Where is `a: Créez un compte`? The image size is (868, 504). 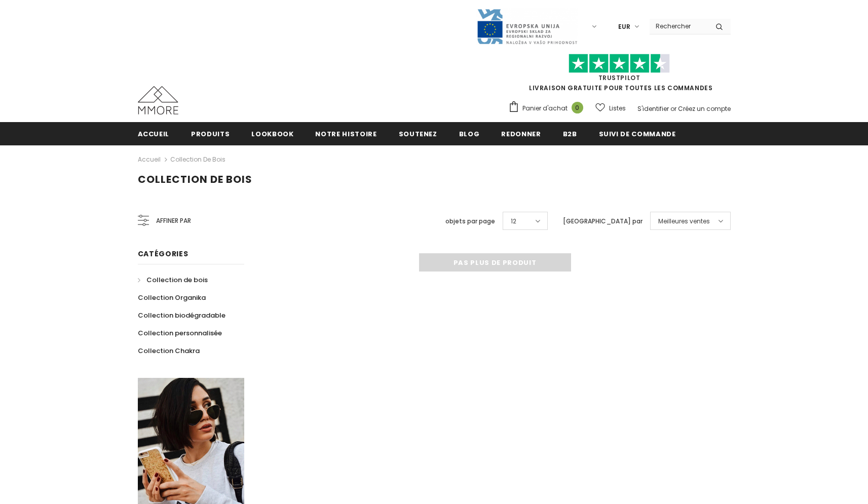 a: Créez un compte is located at coordinates (704, 109).